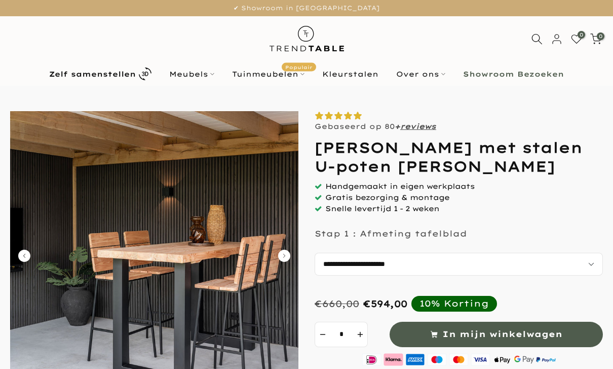  What do you see at coordinates (502, 334) in the screenshot?
I see `span: In mijn winkelwagen` at bounding box center [502, 334].